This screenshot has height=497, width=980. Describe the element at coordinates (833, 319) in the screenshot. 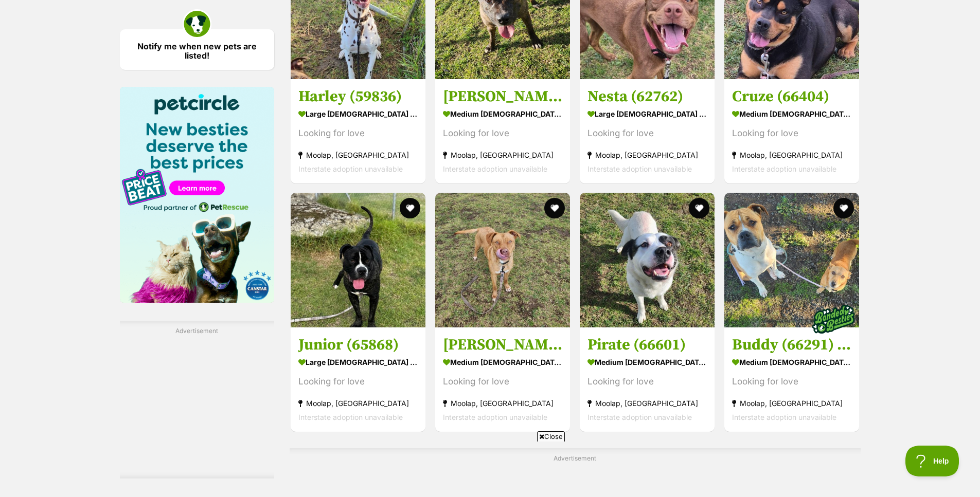

I see `img: bonded besties` at that location.